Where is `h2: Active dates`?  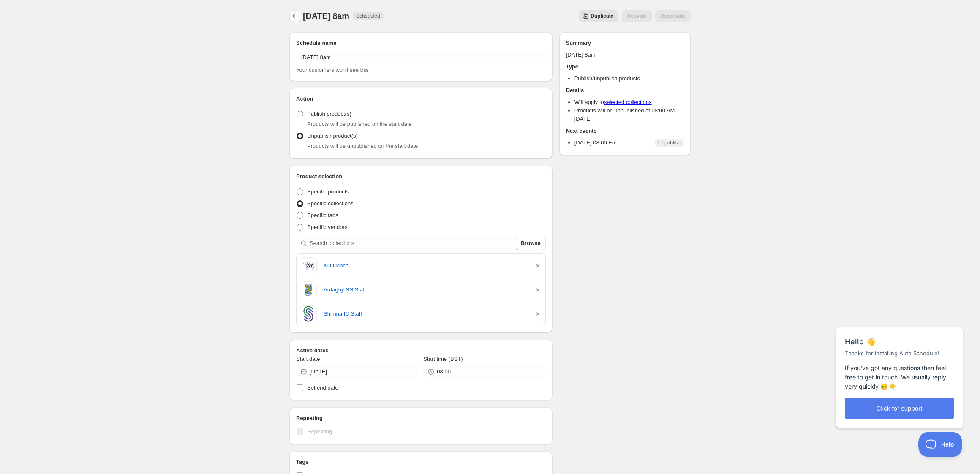 h2: Active dates is located at coordinates (421, 351).